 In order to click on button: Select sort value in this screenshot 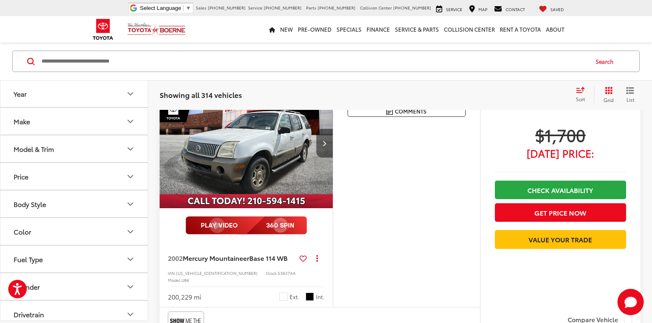, I will do `click(583, 95)`.